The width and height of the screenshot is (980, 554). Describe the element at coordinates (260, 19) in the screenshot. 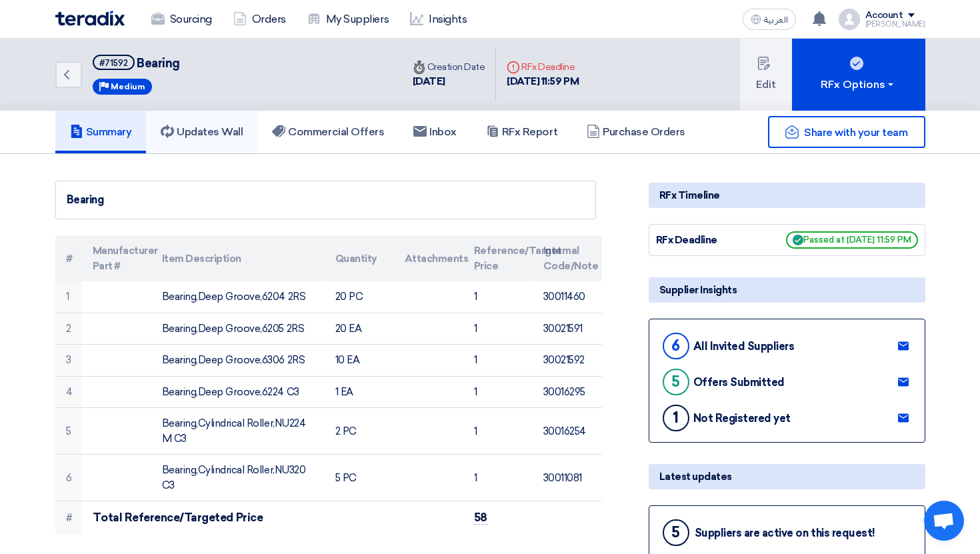

I see `a: Orders` at that location.